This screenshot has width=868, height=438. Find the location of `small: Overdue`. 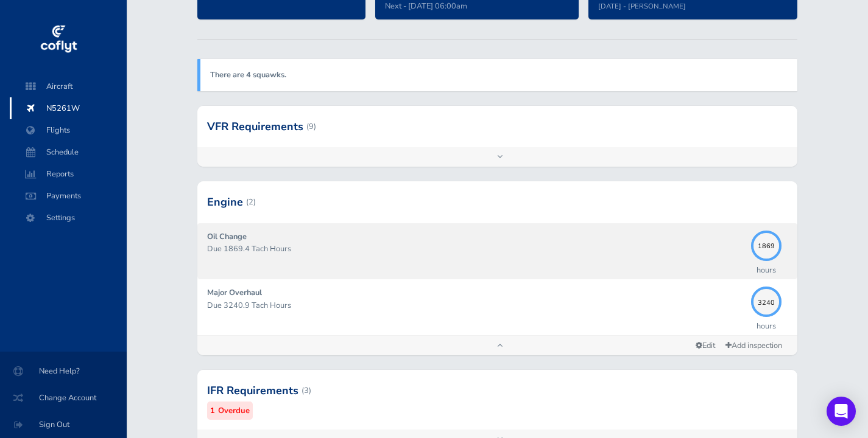

small: Overdue is located at coordinates (234, 411).